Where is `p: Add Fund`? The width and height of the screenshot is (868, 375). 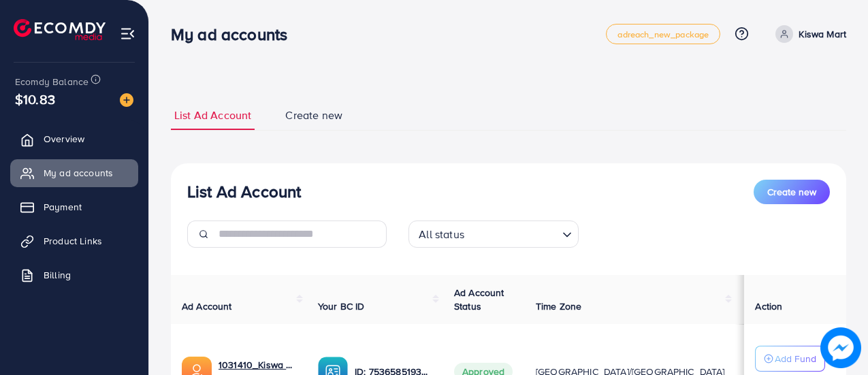
p: Add Fund is located at coordinates (795, 359).